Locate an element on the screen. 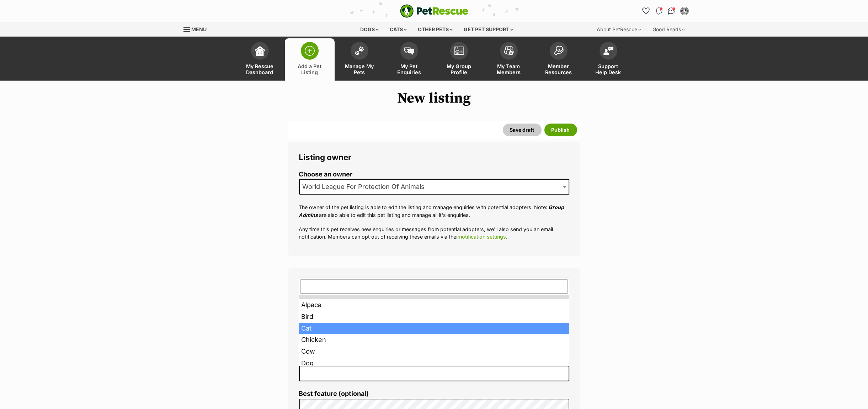  span: My Rescue Dashboard is located at coordinates (260, 69).